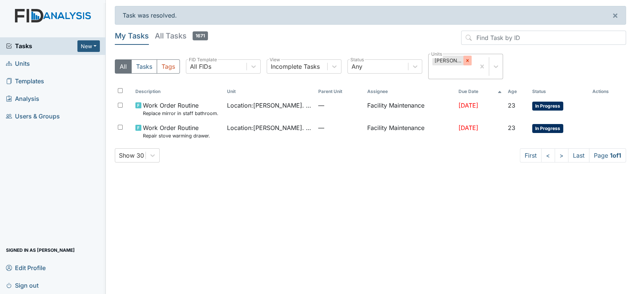 The image size is (635, 294). Describe the element at coordinates (147, 67) in the screenshot. I see `div: Type filter` at that location.